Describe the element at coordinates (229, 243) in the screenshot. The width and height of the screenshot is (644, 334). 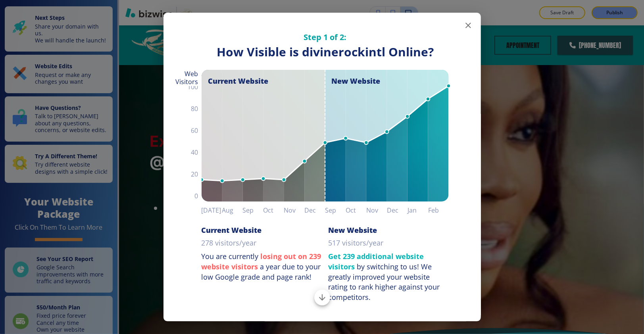
I see `p: 278 visitors/year` at that location.